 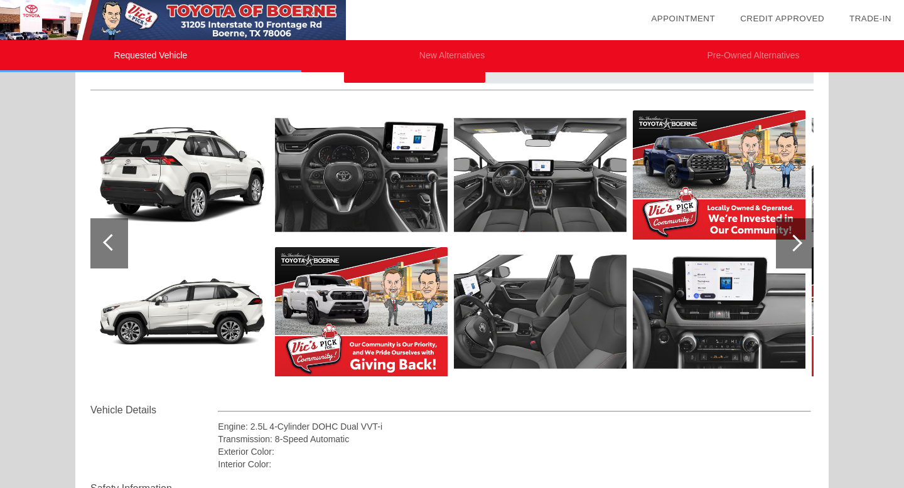 I want to click on a: Appointment, so click(x=683, y=18).